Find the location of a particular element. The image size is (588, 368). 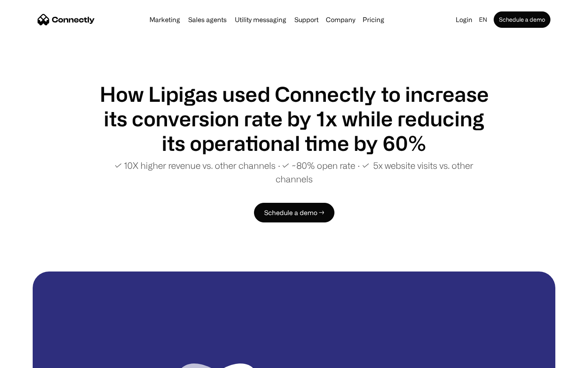

ul: Language list is located at coordinates (32, 359).